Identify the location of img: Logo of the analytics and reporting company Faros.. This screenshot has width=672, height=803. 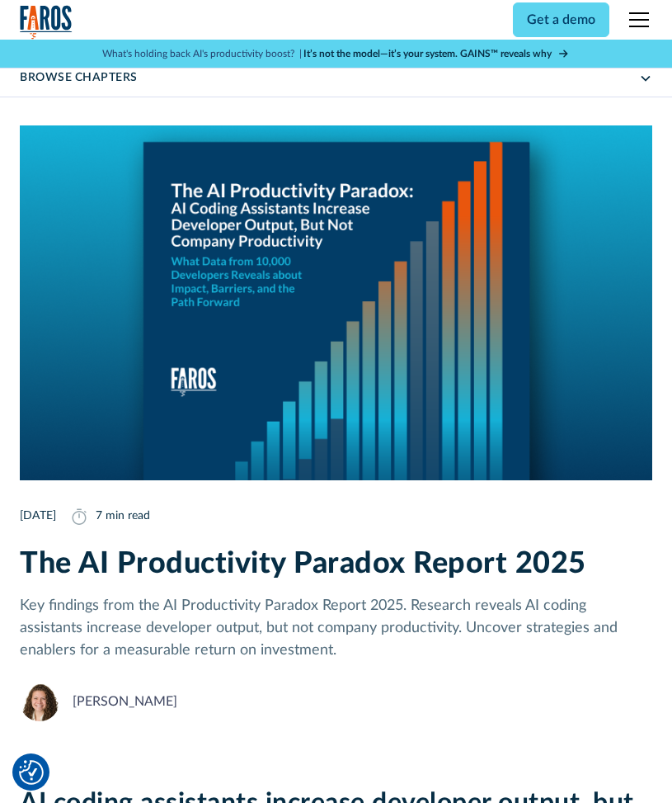
(46, 21).